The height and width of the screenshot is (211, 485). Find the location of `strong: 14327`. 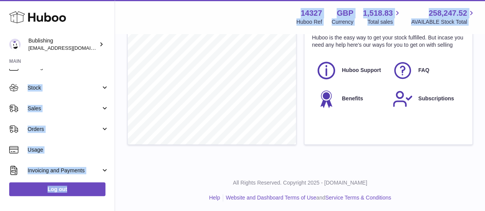

strong: 14327 is located at coordinates (311, 13).